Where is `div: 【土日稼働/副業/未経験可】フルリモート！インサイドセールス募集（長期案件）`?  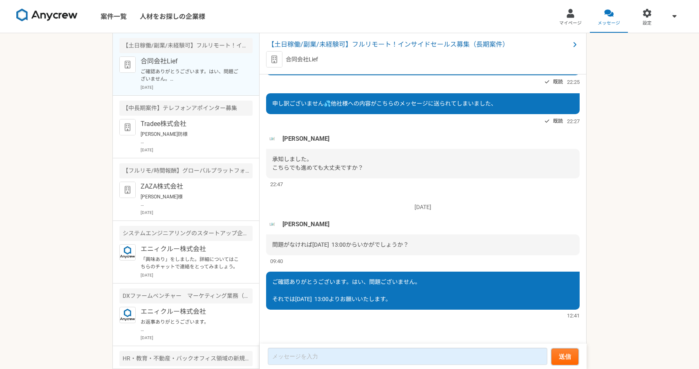 div: 【土日稼働/副業/未経験可】フルリモート！インサイドセールス募集（長期案件） is located at coordinates (186, 45).